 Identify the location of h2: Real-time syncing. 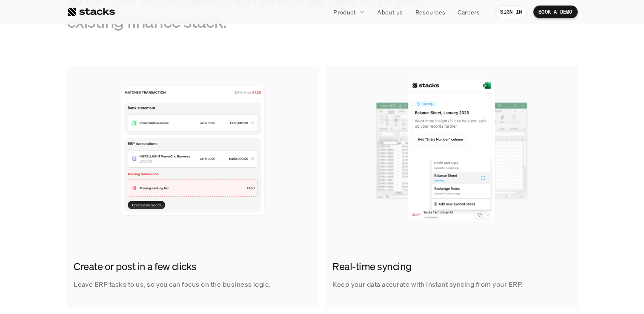
(449, 267).